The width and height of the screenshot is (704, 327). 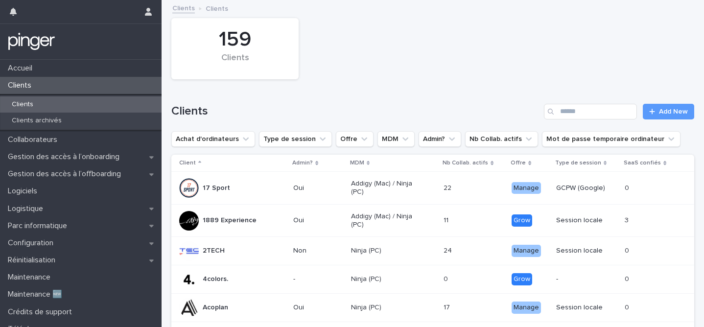 What do you see at coordinates (27, 209) in the screenshot?
I see `p: Logistique` at bounding box center [27, 209].